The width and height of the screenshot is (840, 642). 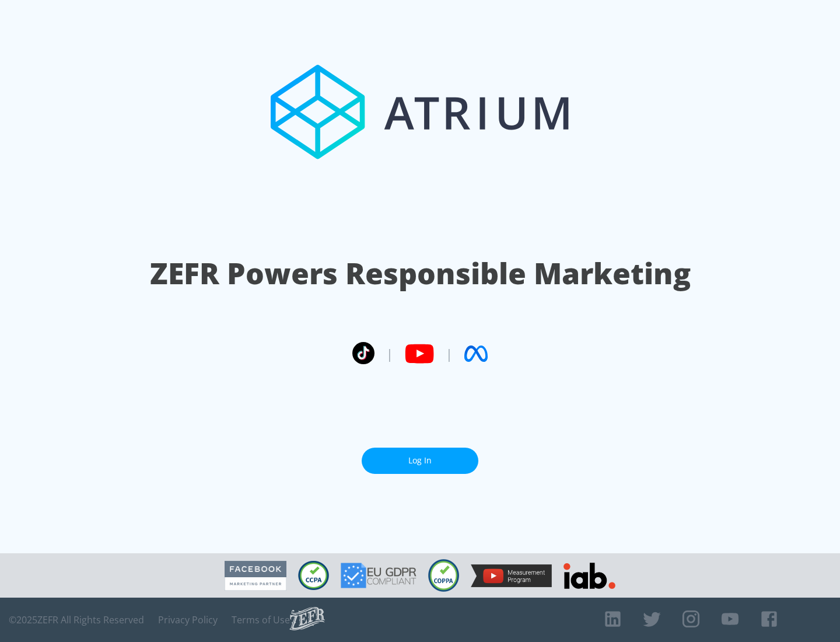 What do you see at coordinates (443, 576) in the screenshot?
I see `img: COPPA Compliant` at bounding box center [443, 576].